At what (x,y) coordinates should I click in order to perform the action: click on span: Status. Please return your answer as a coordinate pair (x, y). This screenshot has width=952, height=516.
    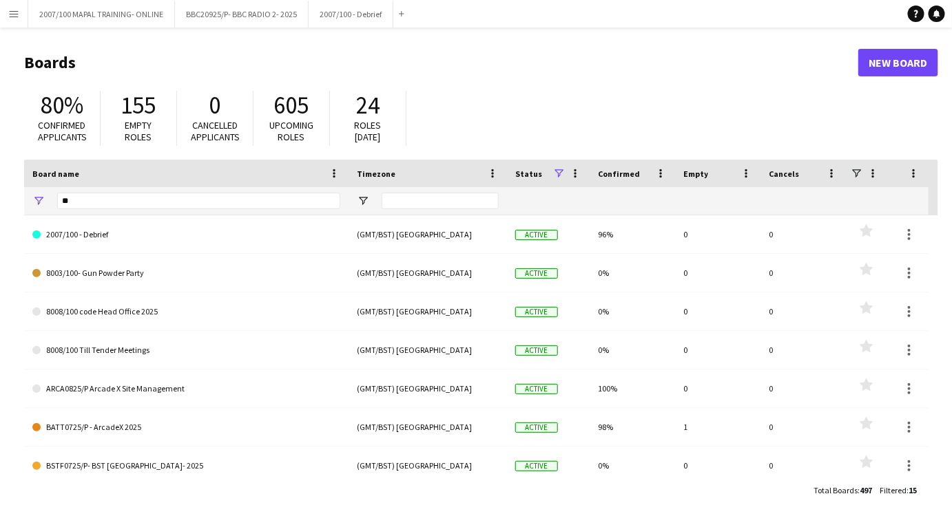
    Looking at the image, I should click on (528, 174).